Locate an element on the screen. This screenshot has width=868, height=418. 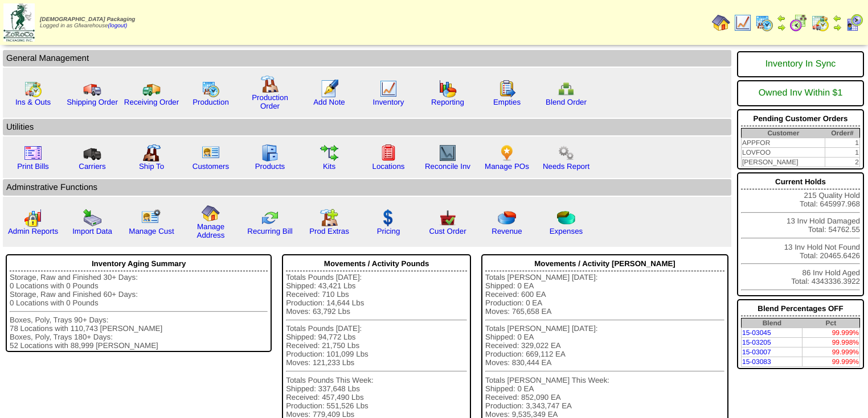
a: Add Note is located at coordinates (329, 102).